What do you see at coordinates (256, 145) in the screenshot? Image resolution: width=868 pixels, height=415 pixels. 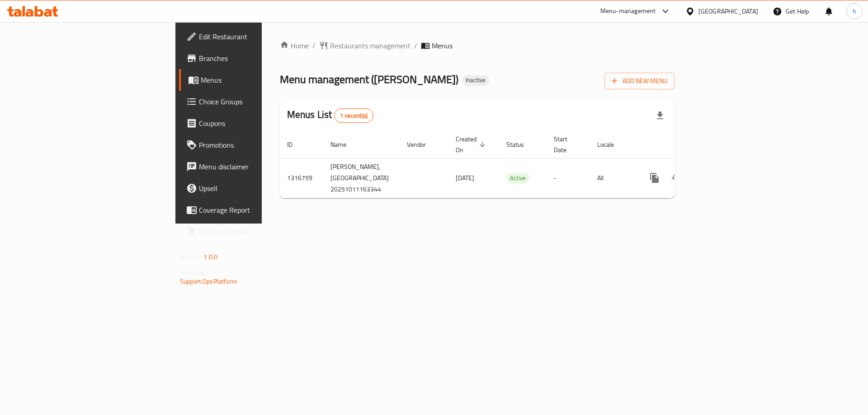 I see `span: Promotions` at bounding box center [256, 145].